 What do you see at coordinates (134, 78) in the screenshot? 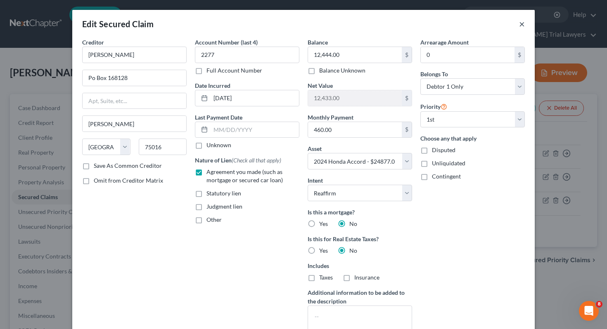
I see `input: Enter address...` at bounding box center [134, 78].